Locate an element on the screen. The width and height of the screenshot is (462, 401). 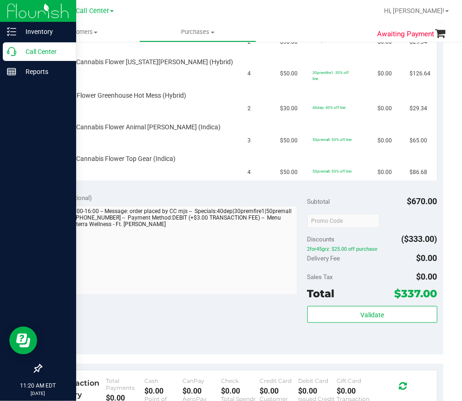
span: Subtotal is located at coordinates (319, 201).